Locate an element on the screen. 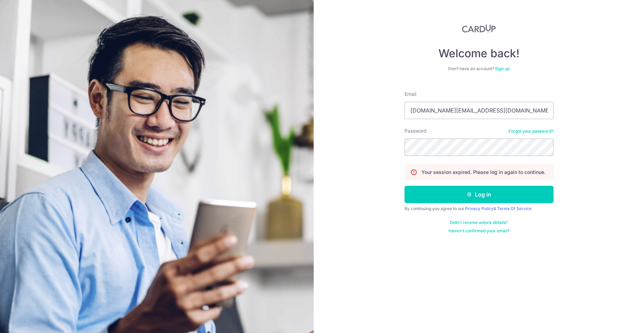  label: Password is located at coordinates (415, 131).